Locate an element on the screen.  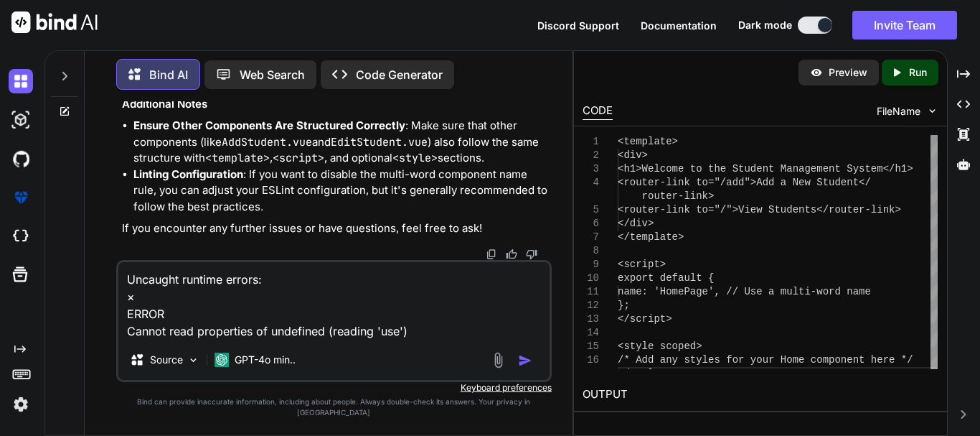
div: 6 is located at coordinates (591, 223).